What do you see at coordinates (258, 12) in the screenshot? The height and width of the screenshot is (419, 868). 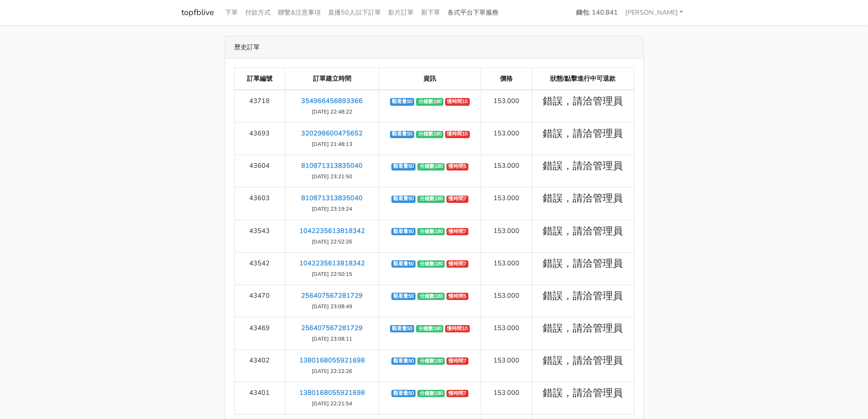 I see `a: 付款方式` at bounding box center [258, 12].